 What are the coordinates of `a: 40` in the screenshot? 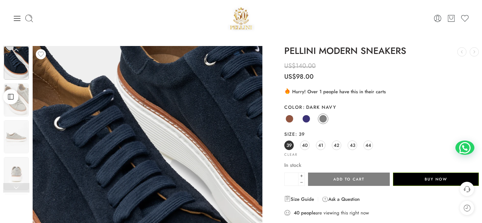 It's located at (305, 145).